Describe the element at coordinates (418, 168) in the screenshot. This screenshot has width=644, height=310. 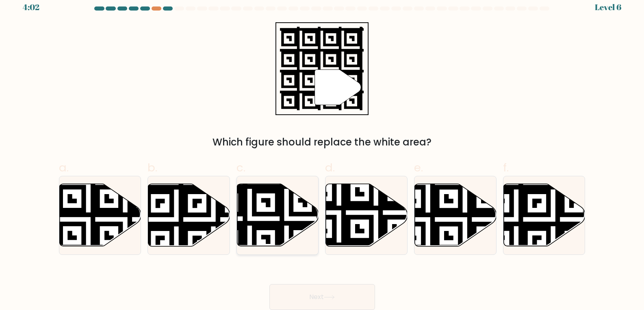
I see `span: e.` at that location.